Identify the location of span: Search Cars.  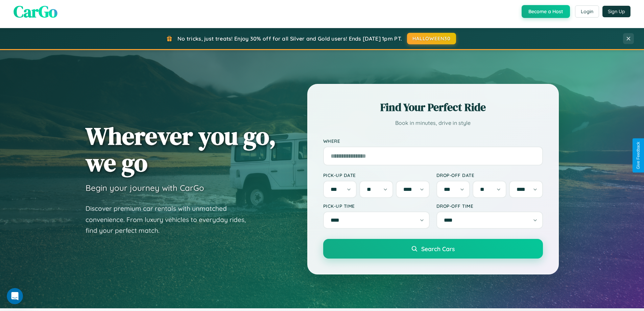
(438, 249).